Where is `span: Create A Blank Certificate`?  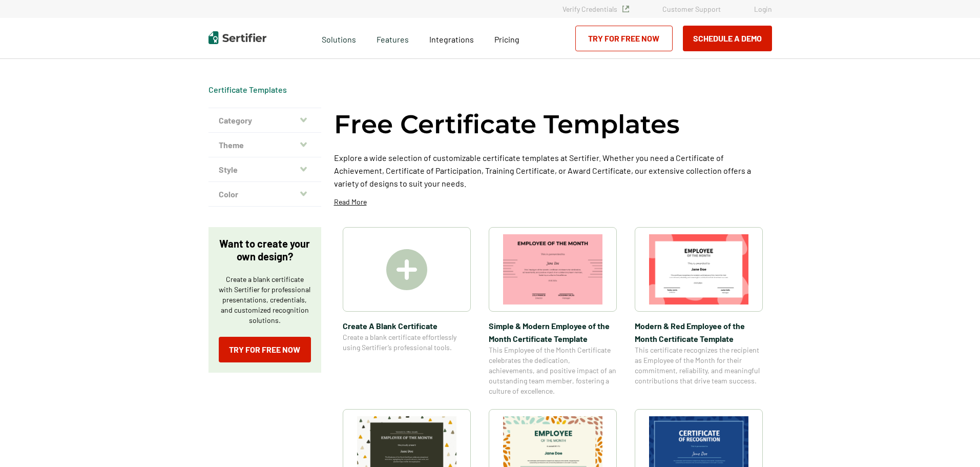
span: Create A Blank Certificate is located at coordinates (407, 325).